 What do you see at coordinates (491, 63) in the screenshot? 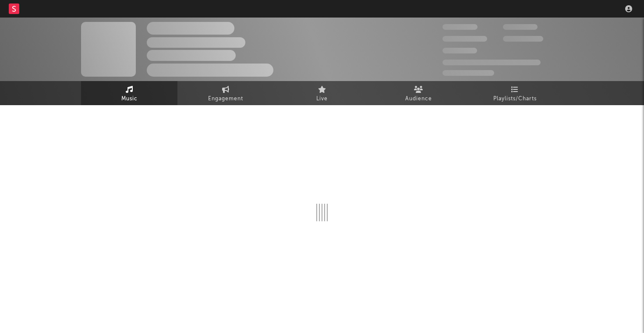
I see `span: 50,000,000 Monthly Listeners` at bounding box center [491, 63].